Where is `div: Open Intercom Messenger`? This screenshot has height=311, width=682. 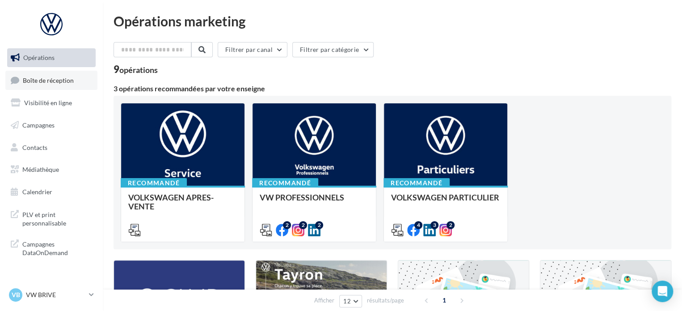 div: Open Intercom Messenger is located at coordinates (663, 291).